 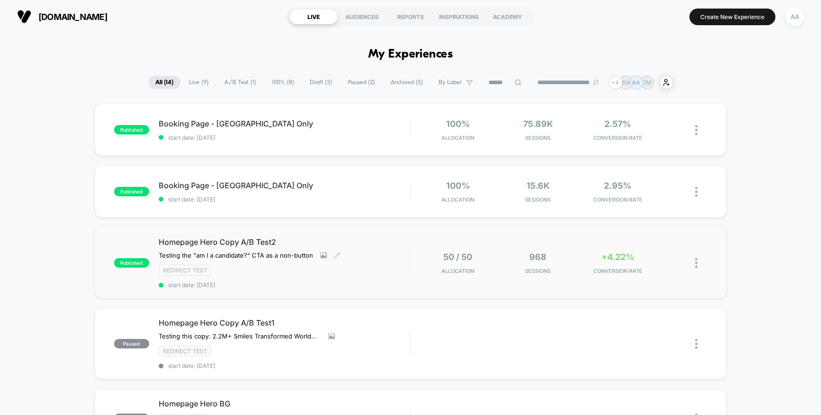 What do you see at coordinates (450, 82) in the screenshot?
I see `span: By Label` at bounding box center [450, 82].